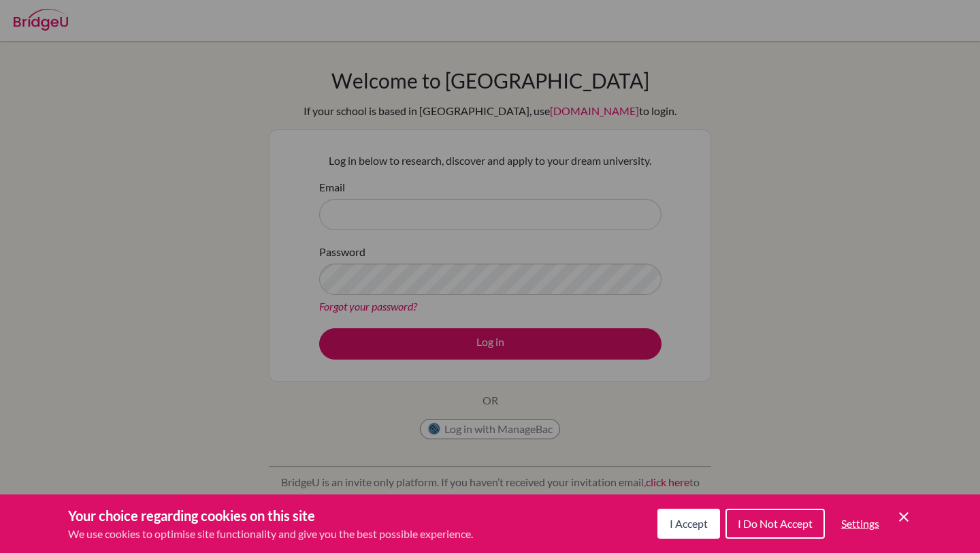 Image resolution: width=980 pixels, height=553 pixels. Describe the element at coordinates (270, 534) in the screenshot. I see `p: We use cookies to optimise site functionality and give you the best possible experience.` at that location.